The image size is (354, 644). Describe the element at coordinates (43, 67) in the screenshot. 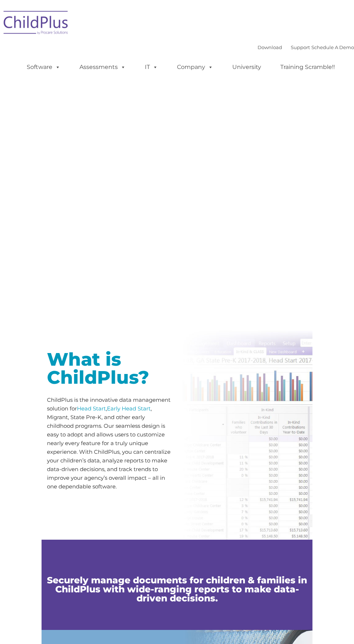

I see `a: Software` at that location.